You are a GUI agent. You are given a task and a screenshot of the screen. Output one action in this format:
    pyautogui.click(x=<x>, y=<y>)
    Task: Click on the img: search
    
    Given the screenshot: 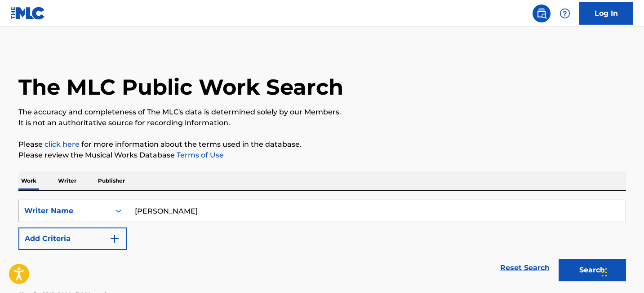 What is the action you would take?
    pyautogui.click(x=541, y=14)
    